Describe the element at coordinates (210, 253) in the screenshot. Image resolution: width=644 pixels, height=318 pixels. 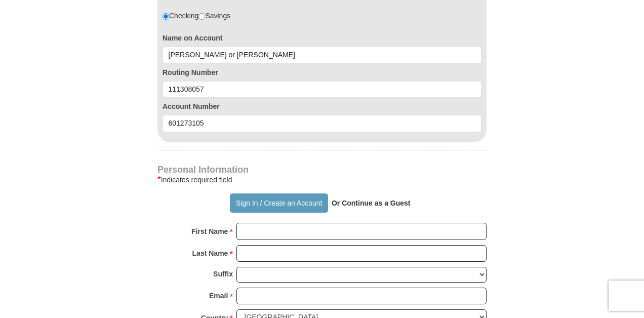
I see `strong: Last Name` at that location.